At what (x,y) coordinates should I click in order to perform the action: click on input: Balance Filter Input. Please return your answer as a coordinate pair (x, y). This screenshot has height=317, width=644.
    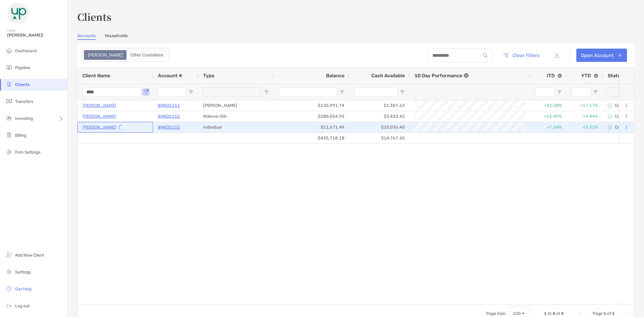
    Looking at the image, I should click on (308, 92).